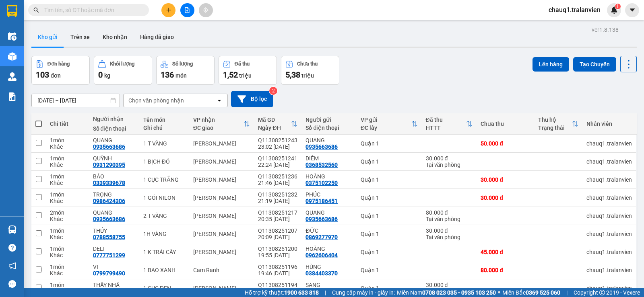  Describe the element at coordinates (252, 99) in the screenshot. I see `button: Bộ lọc` at that location.